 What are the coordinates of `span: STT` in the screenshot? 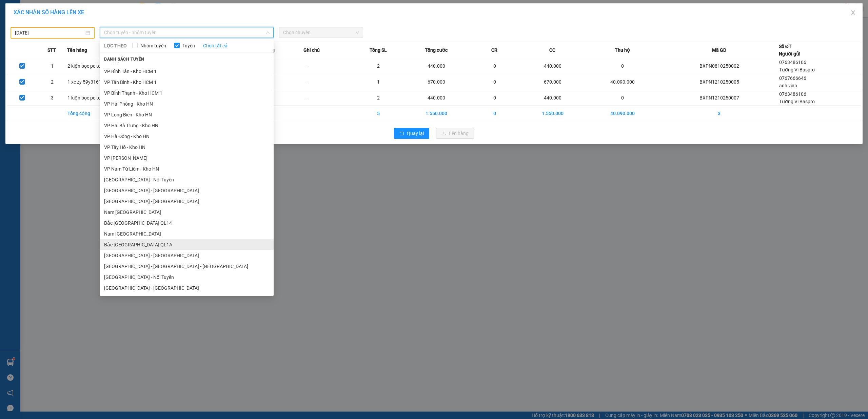 It's located at (52, 50).